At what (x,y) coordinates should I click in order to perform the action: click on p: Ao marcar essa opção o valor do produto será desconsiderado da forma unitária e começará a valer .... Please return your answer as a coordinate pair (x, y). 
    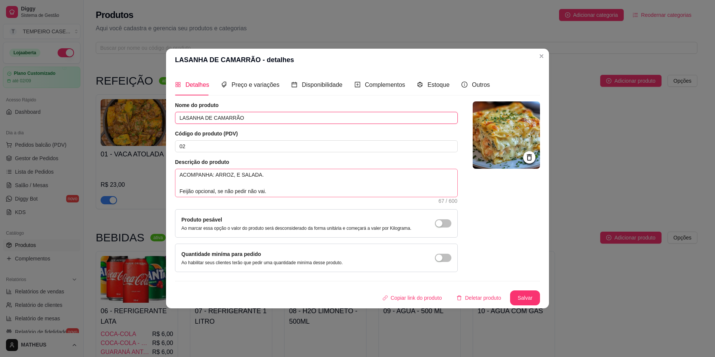
    Looking at the image, I should click on (296, 228).